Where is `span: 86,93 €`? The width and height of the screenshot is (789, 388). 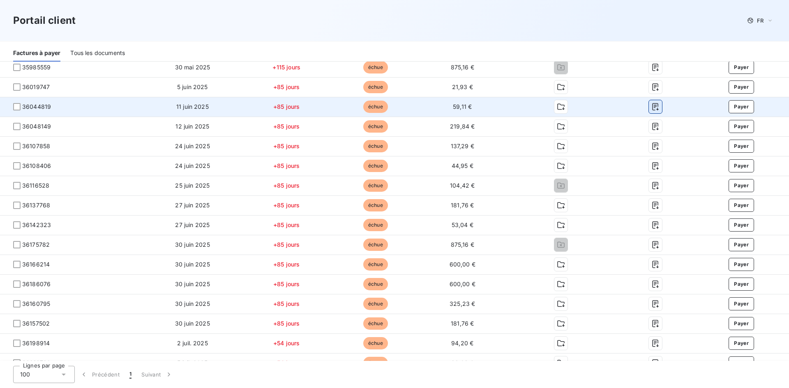
span: 86,93 € is located at coordinates (462, 363).